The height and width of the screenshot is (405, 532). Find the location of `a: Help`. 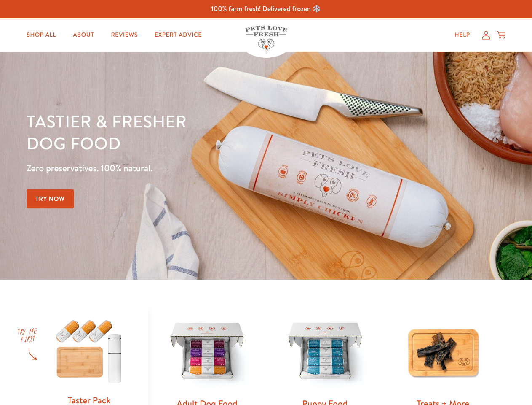

a: Help is located at coordinates (462, 35).